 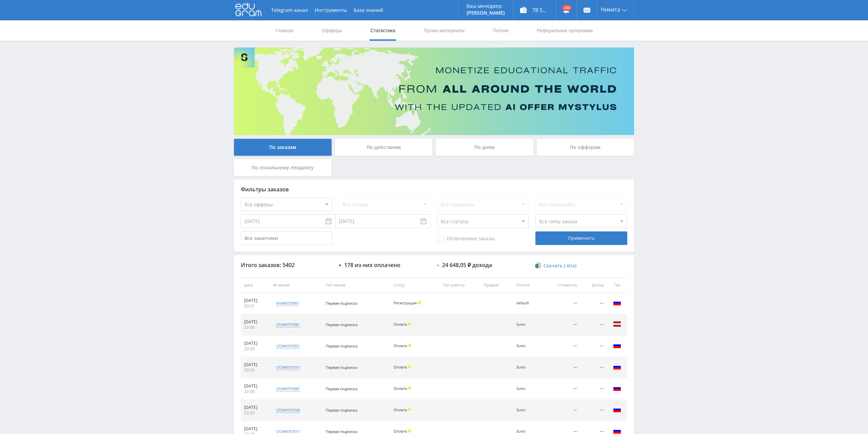 I want to click on div: По действиям, so click(x=384, y=147).